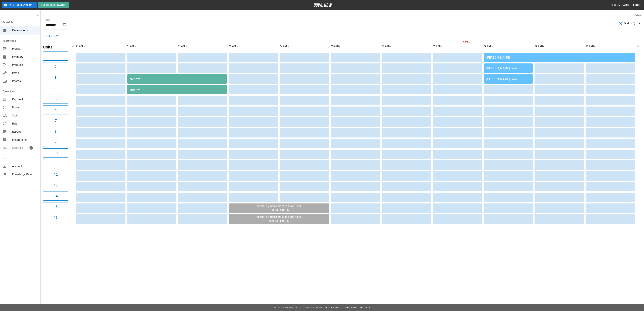 The image size is (644, 311). I want to click on h6: 5, so click(55, 99).